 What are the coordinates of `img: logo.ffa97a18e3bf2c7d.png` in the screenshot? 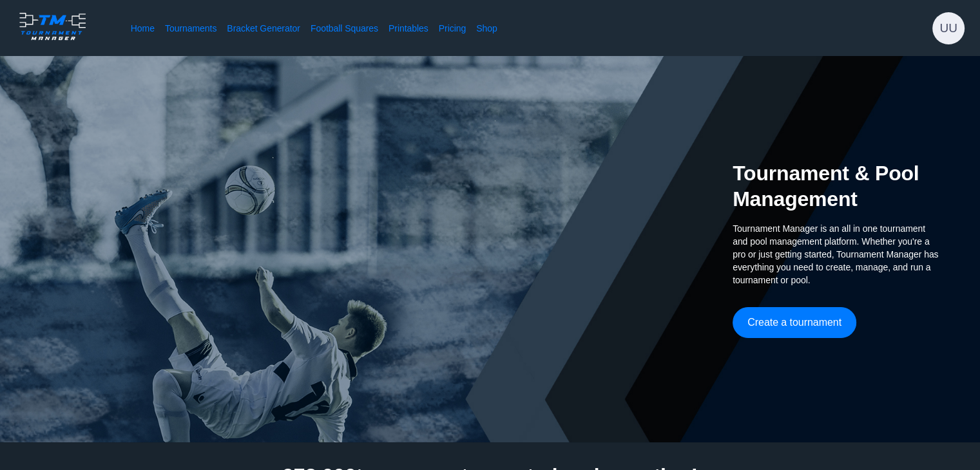 It's located at (53, 27).